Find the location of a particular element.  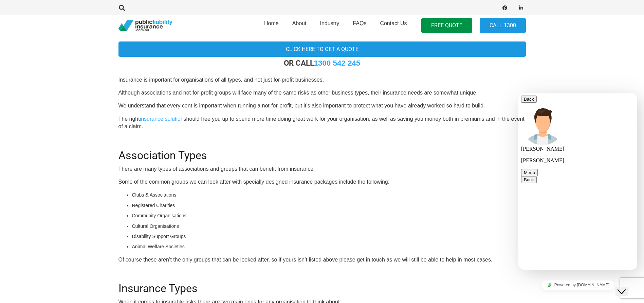

div: primary is located at coordinates (59, 37).